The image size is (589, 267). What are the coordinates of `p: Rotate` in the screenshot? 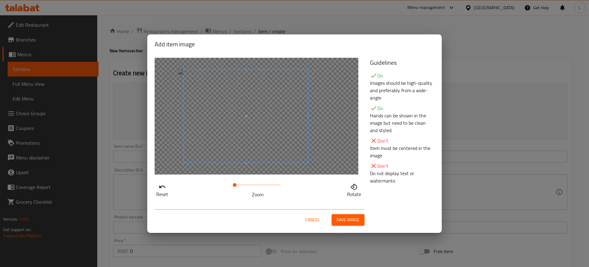 It's located at (354, 194).